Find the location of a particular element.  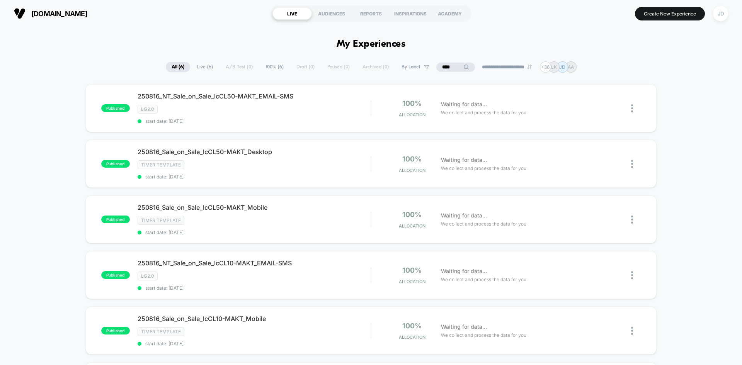

p: JD is located at coordinates (562, 67).